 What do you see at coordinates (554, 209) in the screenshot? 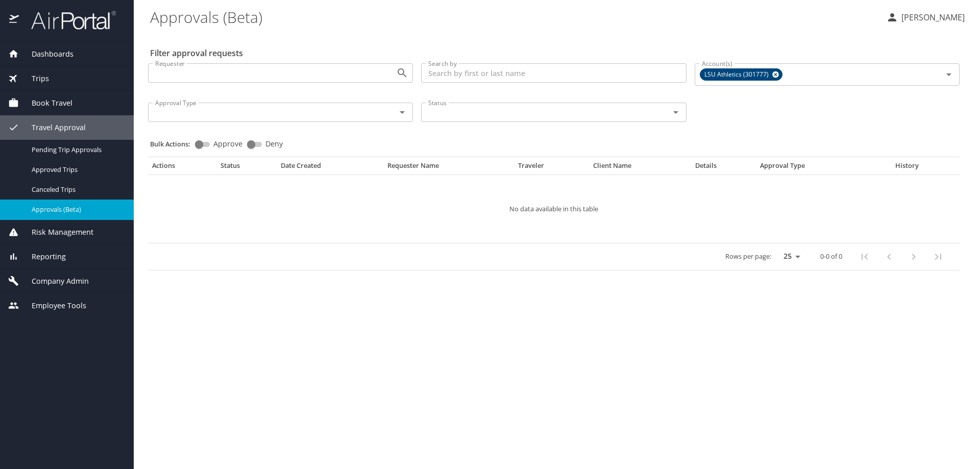
I see `p: No data available in this table` at bounding box center [554, 209].